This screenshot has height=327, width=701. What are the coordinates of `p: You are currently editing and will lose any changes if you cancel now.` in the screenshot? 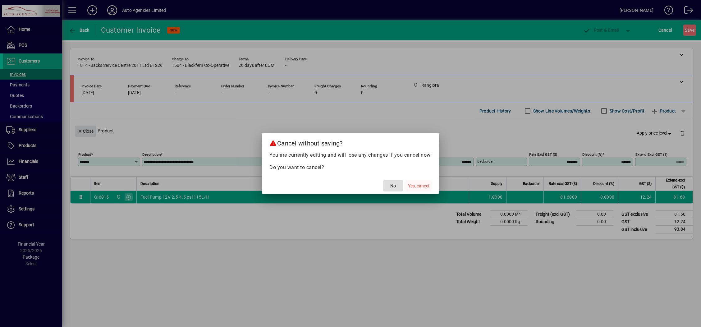 It's located at (351, 155).